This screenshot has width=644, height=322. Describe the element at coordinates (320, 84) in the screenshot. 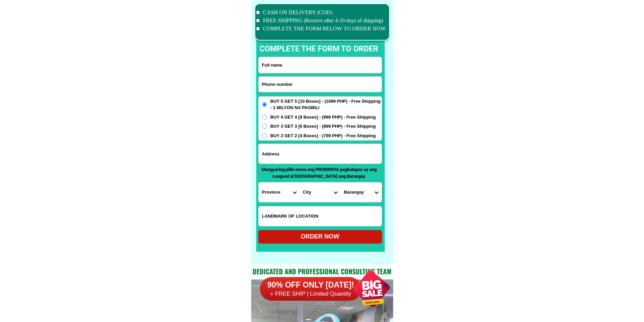

I see `input: Input phone_number` at that location.